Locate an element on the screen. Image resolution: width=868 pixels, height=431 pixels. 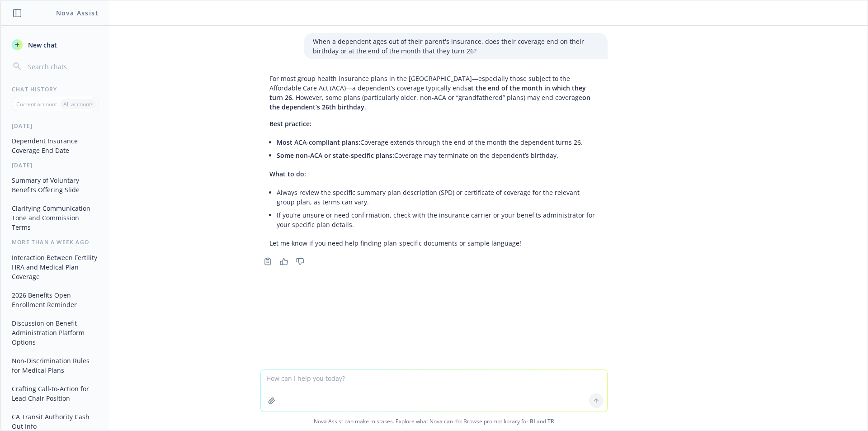
div: Chat History is located at coordinates (54, 89).